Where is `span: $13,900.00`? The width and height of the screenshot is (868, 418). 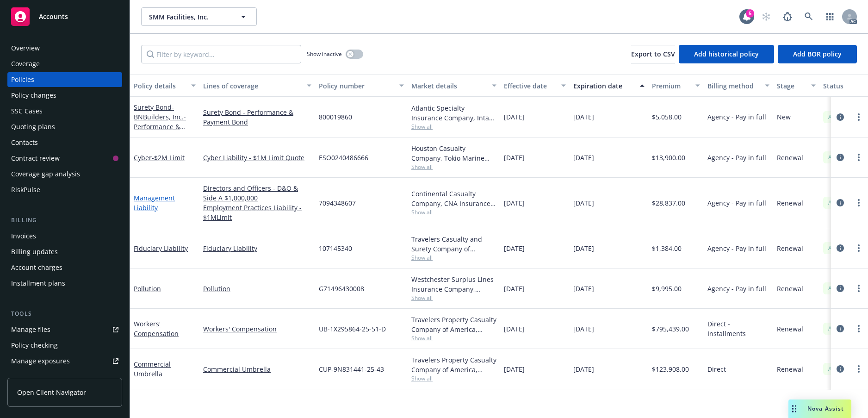 span: $13,900.00 is located at coordinates (669, 157).